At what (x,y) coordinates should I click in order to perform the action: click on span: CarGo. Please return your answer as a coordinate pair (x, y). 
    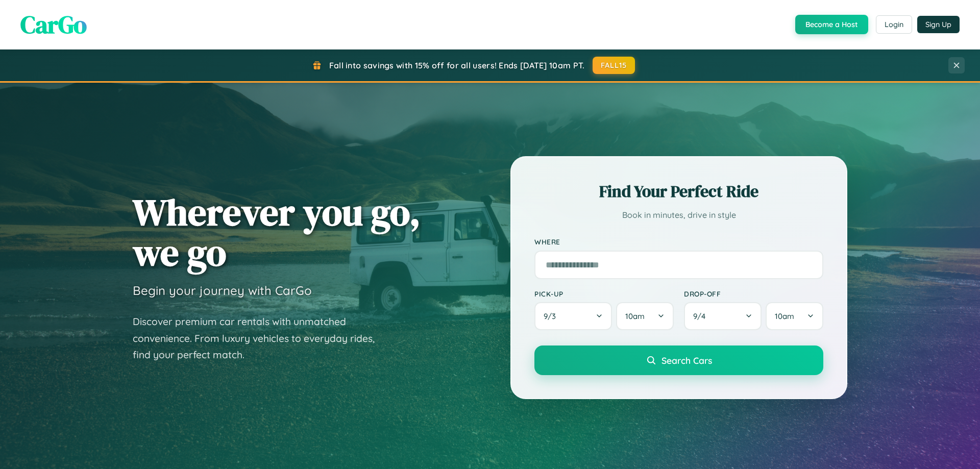
    Looking at the image, I should click on (54, 25).